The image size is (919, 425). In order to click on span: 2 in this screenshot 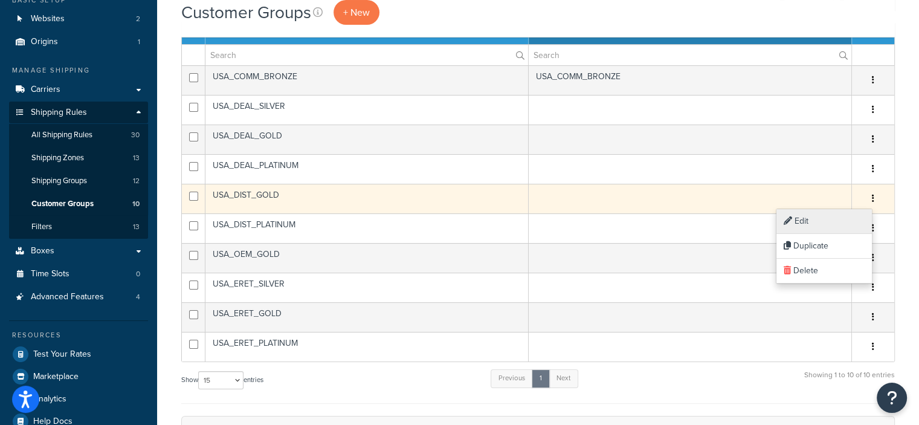, I will do `click(138, 19)`.